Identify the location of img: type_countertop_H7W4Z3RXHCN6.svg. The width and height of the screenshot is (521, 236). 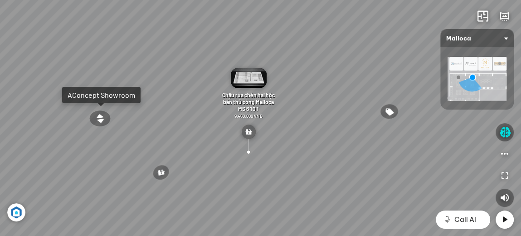
(249, 132).